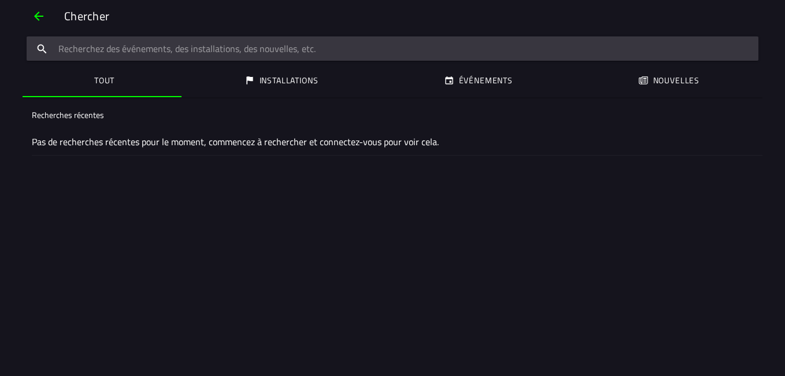 The width and height of the screenshot is (785, 376). I want to click on ion-label: Installations, so click(289, 80).